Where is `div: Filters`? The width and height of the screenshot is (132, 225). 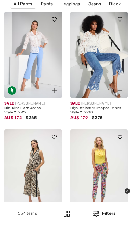 div: Filters is located at coordinates (105, 213).